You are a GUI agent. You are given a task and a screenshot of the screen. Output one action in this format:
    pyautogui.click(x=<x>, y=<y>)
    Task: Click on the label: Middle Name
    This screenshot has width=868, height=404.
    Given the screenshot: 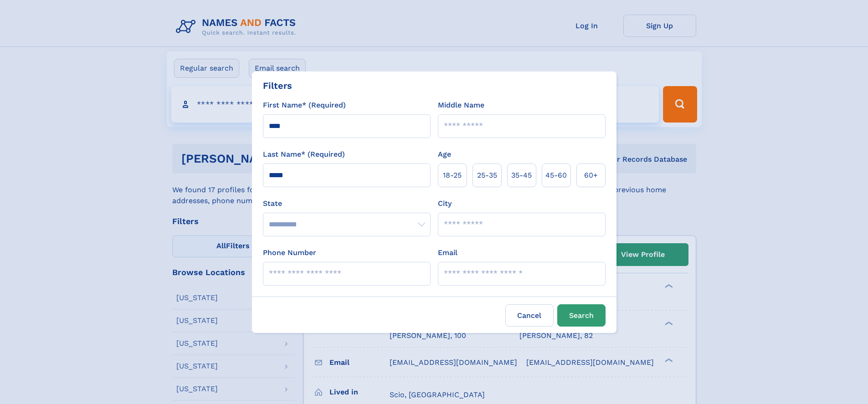 What is the action you would take?
    pyautogui.click(x=461, y=105)
    